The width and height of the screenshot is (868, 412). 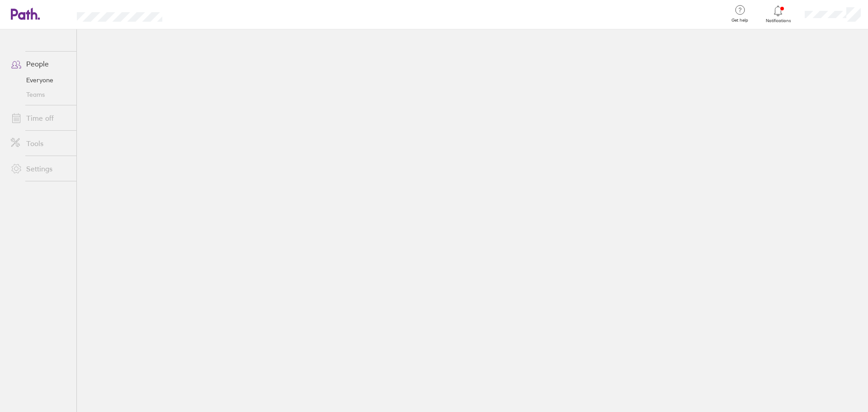 What do you see at coordinates (778, 21) in the screenshot?
I see `span: Notifications` at bounding box center [778, 21].